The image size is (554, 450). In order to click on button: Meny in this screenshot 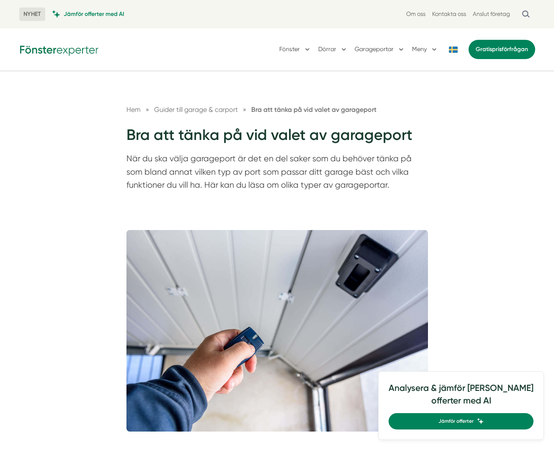, I will do `click(425, 49)`.